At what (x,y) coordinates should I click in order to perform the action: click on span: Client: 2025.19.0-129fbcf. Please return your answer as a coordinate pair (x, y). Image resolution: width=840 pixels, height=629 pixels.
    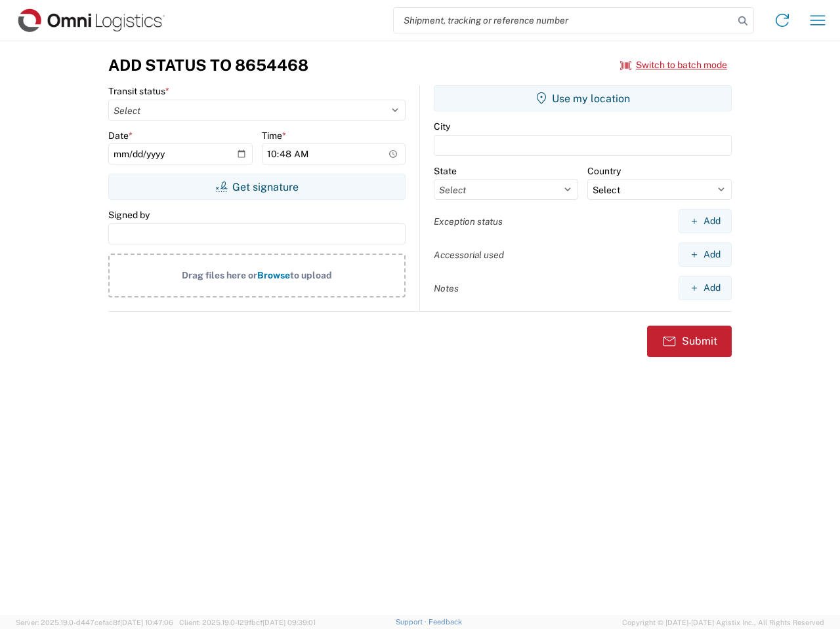
    Looking at the image, I should click on (247, 623).